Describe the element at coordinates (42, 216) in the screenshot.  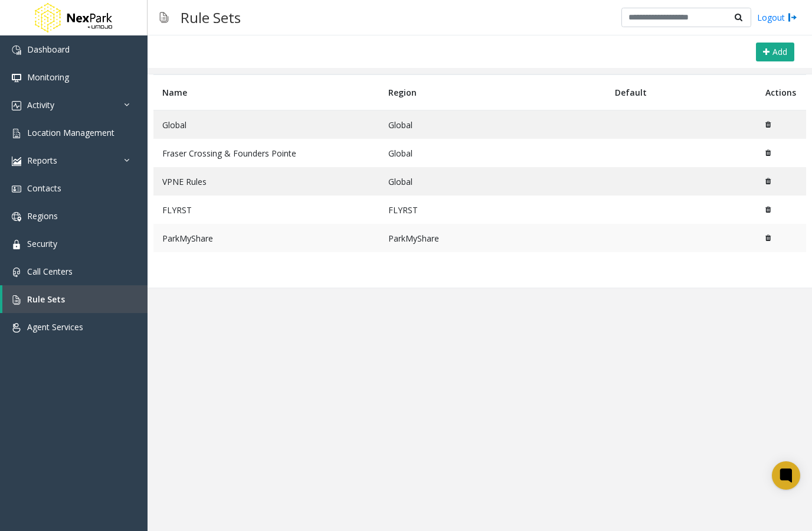
I see `span: Regions` at that location.